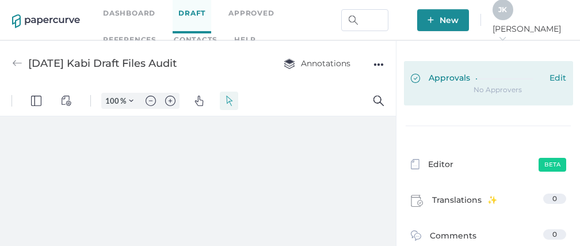  I want to click on a: References, so click(129, 40).